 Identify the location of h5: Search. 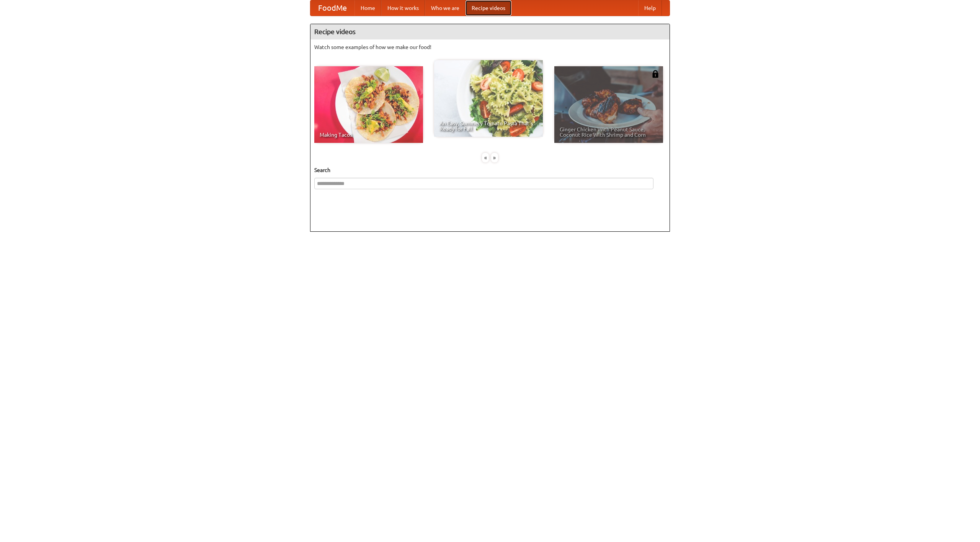
(490, 170).